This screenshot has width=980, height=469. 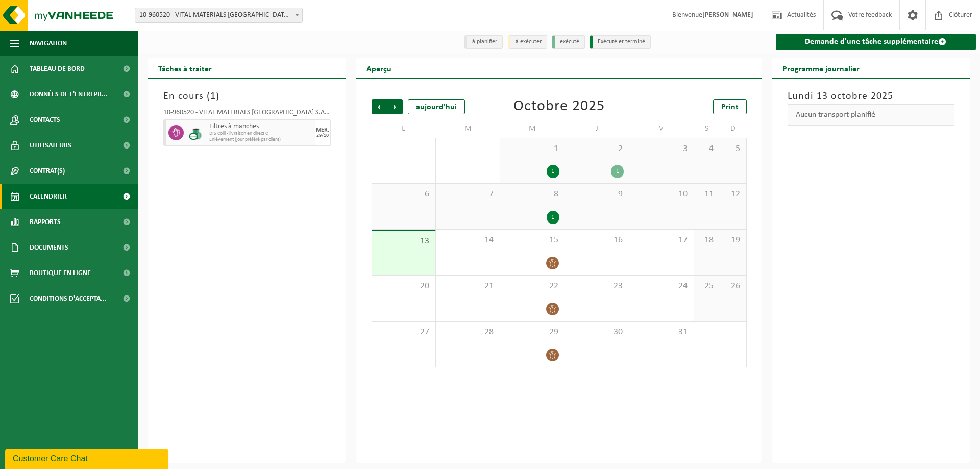 What do you see at coordinates (733, 286) in the screenshot?
I see `span: 26` at bounding box center [733, 286].